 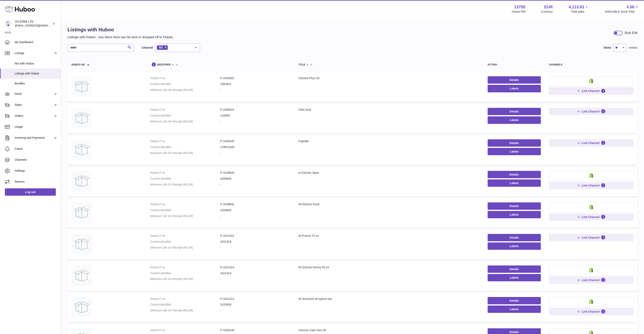 What do you see at coordinates (36, 159) in the screenshot?
I see `span: Channels` at bounding box center [36, 159].